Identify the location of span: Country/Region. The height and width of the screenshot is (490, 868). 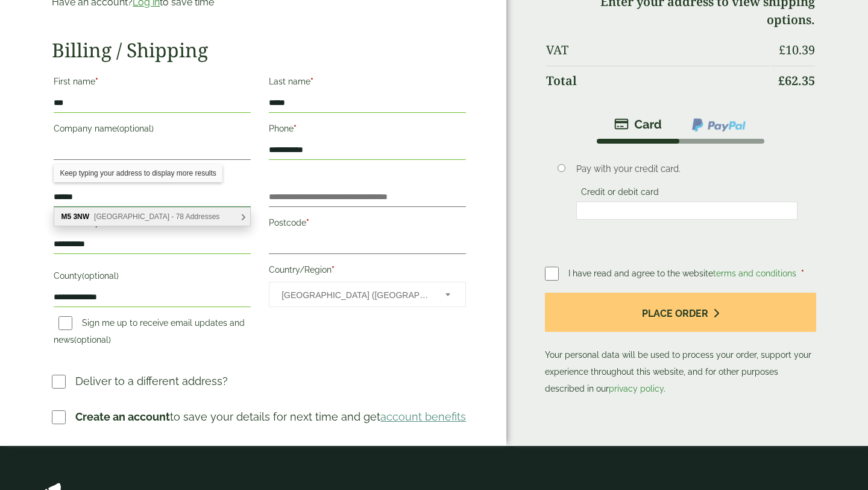
(367, 295).